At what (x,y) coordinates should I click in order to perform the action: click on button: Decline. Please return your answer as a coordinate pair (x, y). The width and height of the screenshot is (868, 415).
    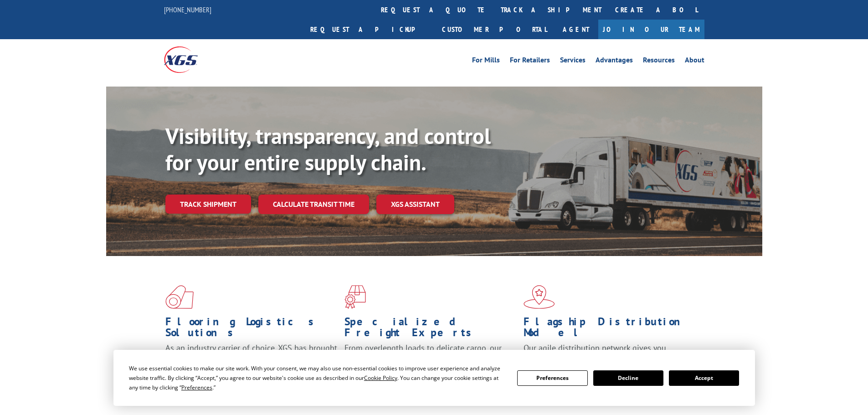
    Looking at the image, I should click on (628, 378).